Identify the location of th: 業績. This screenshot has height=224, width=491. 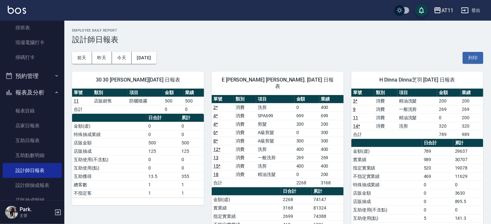
(472, 93).